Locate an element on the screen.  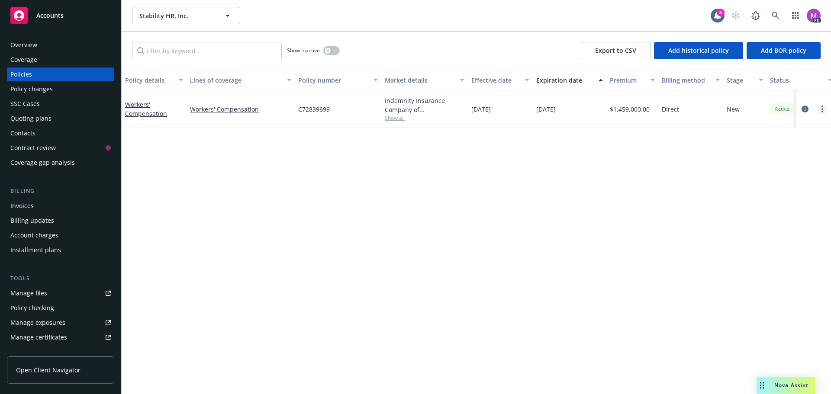
span: Add historical policy is located at coordinates (698, 50).